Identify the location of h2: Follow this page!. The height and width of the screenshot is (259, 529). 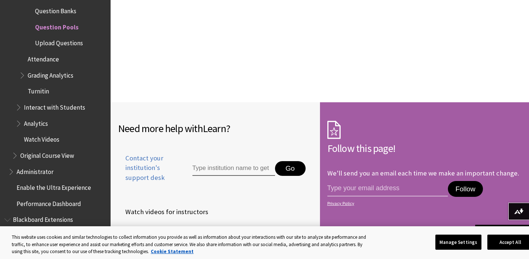
(425, 149).